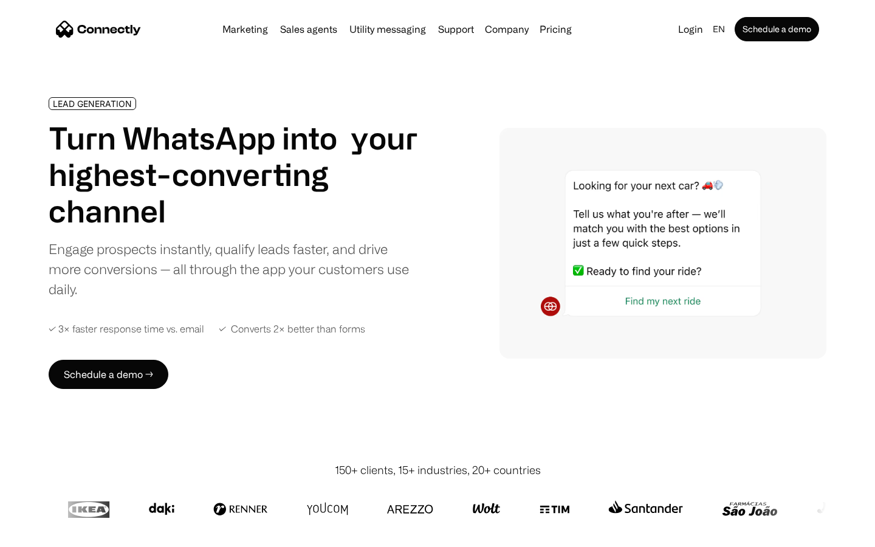  I want to click on a: Marketing, so click(245, 29).